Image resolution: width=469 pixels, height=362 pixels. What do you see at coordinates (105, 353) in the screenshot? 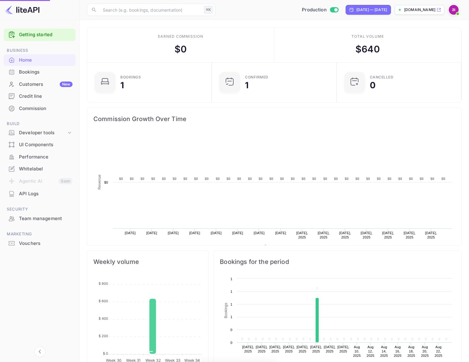
I see `tspan: $ 0` at bounding box center [105, 353].